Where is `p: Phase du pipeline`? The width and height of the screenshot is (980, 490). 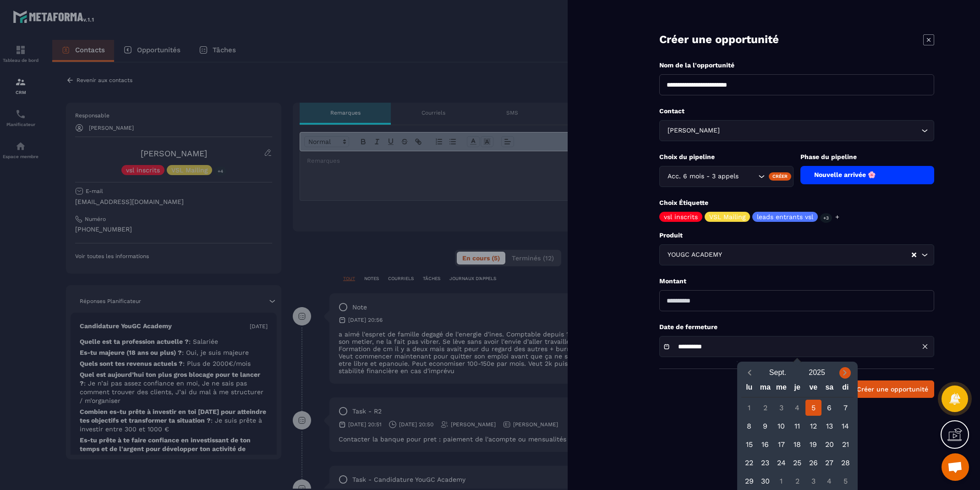
p: Phase du pipeline is located at coordinates (868, 157).